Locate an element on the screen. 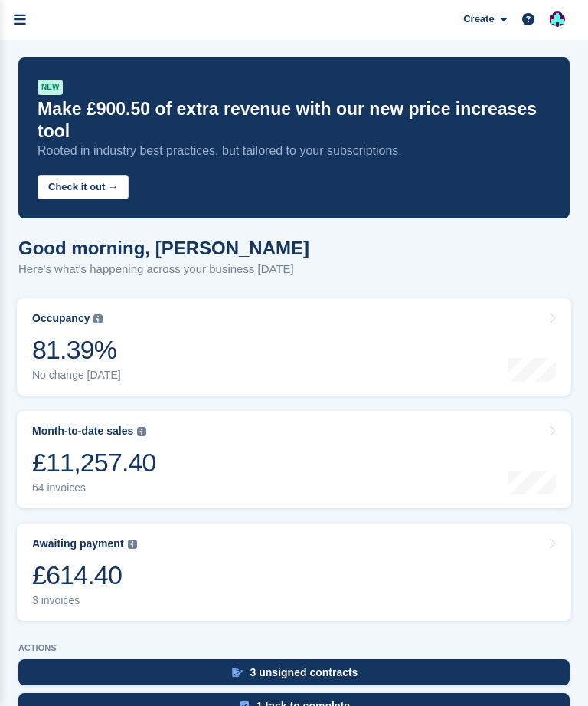 The image size is (588, 706). p: Rooted in industry best practices, but tailored to your subscriptions. is located at coordinates (294, 151).